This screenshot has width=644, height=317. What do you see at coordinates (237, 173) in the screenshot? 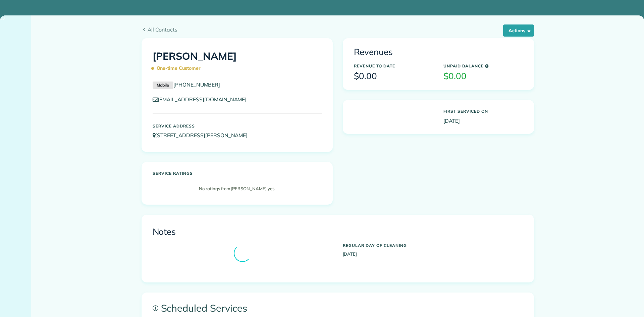
I see `h5: Service ratings` at bounding box center [237, 173].